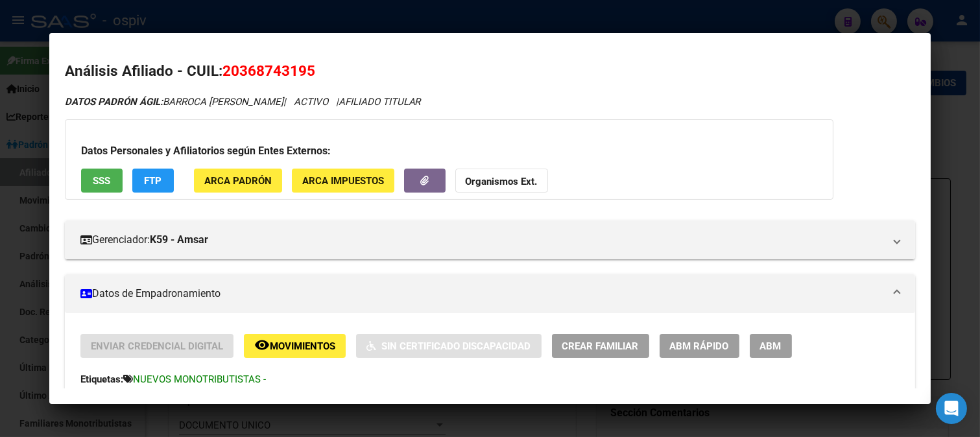 The width and height of the screenshot is (980, 437). What do you see at coordinates (302, 346) in the screenshot?
I see `span: Movimientos` at bounding box center [302, 346].